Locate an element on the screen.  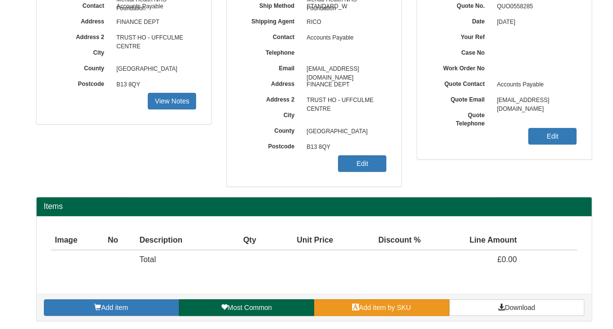
span: RICO is located at coordinates (344, 22).